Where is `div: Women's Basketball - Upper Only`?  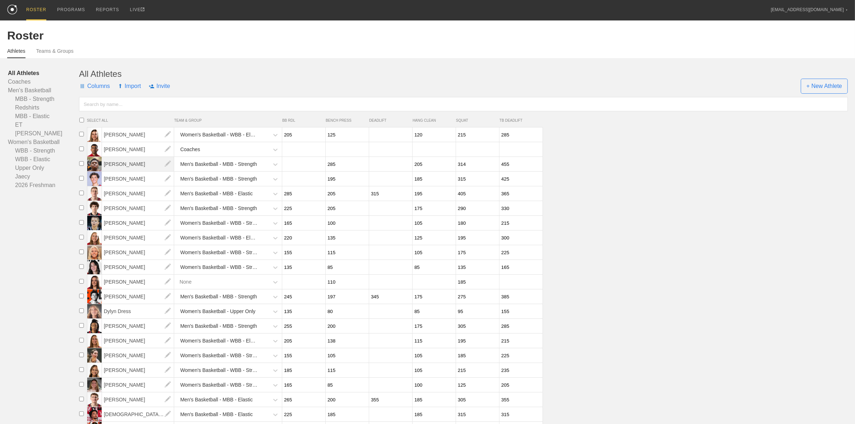 div: Women's Basketball - Upper Only is located at coordinates (218, 311).